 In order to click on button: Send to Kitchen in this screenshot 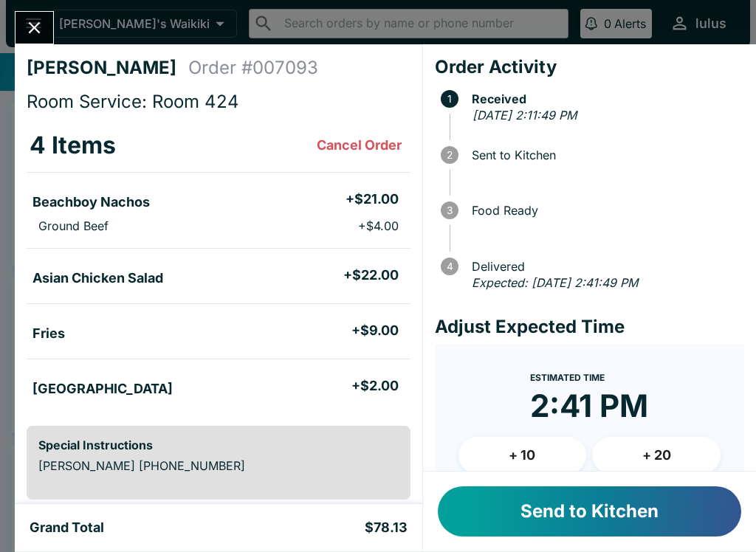, I will do `click(589, 512)`.